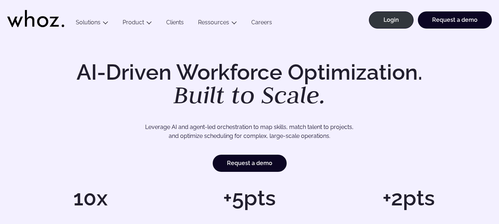 Image resolution: width=499 pixels, height=224 pixels. Describe the element at coordinates (249, 84) in the screenshot. I see `h1: AI-Driven Workforce Optimization.` at that location.